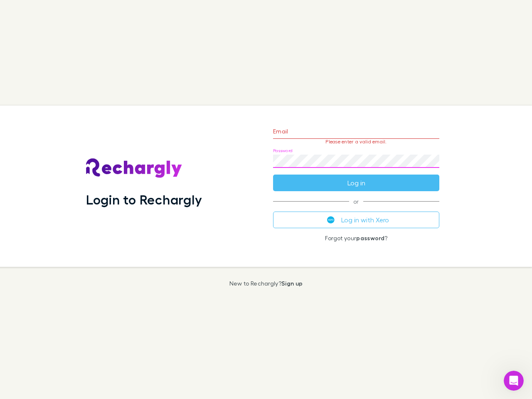 Image resolution: width=532 pixels, height=399 pixels. Describe the element at coordinates (356, 220) in the screenshot. I see `button: Log in with Xero` at that location.